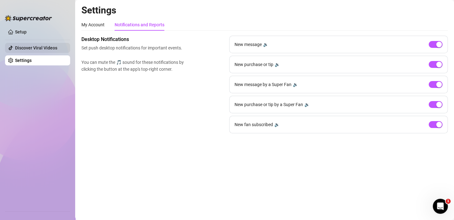 This screenshot has width=454, height=220. What do you see at coordinates (248, 44) in the screenshot?
I see `span: New message` at bounding box center [248, 44].